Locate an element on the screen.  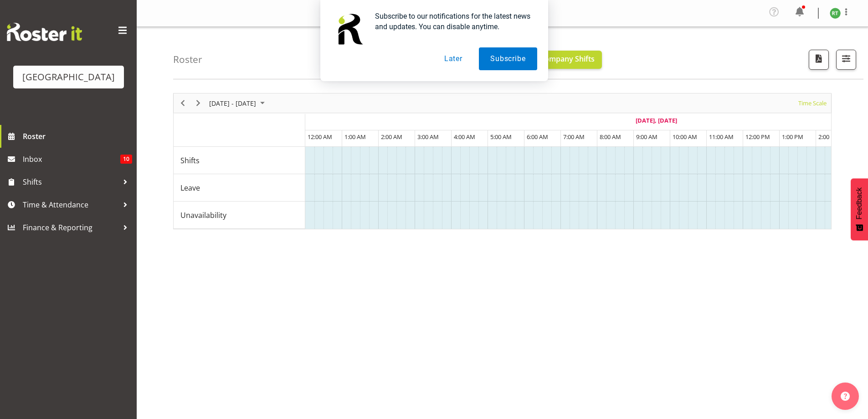
span: 10 is located at coordinates (126, 159).